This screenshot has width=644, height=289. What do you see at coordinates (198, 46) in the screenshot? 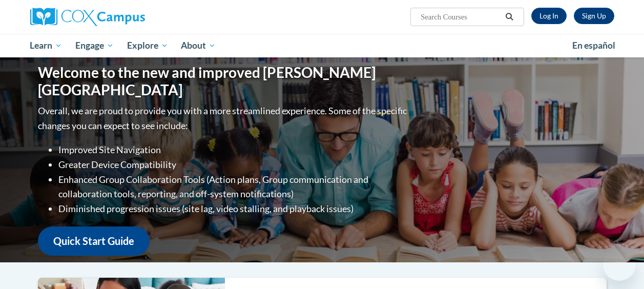
I see `span: About` at bounding box center [198, 46].